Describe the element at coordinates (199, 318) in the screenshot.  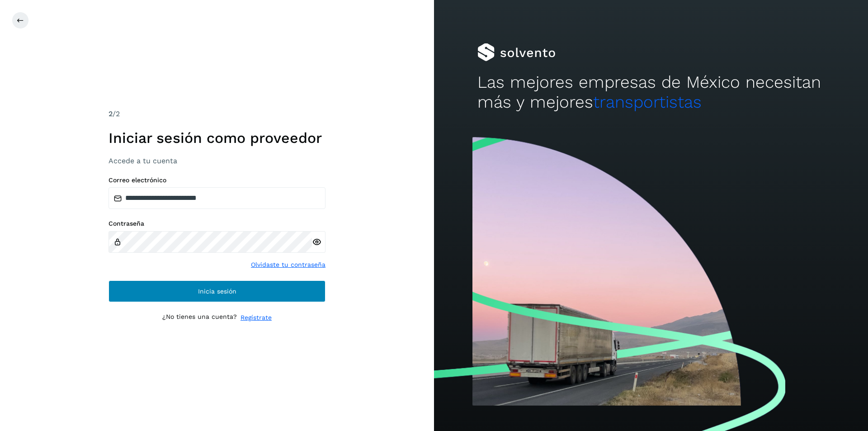
I see `p: ¿No tienes una cuenta?` at that location.